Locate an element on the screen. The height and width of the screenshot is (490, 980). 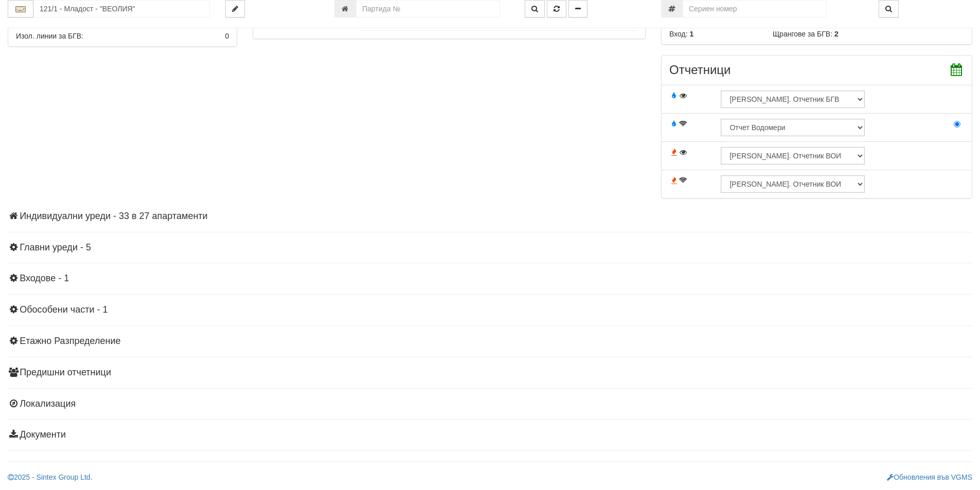
h4: Предишни отчетници is located at coordinates (490, 373).